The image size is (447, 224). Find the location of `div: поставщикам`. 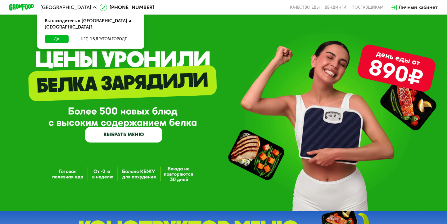

div: поставщикам is located at coordinates (367, 7).